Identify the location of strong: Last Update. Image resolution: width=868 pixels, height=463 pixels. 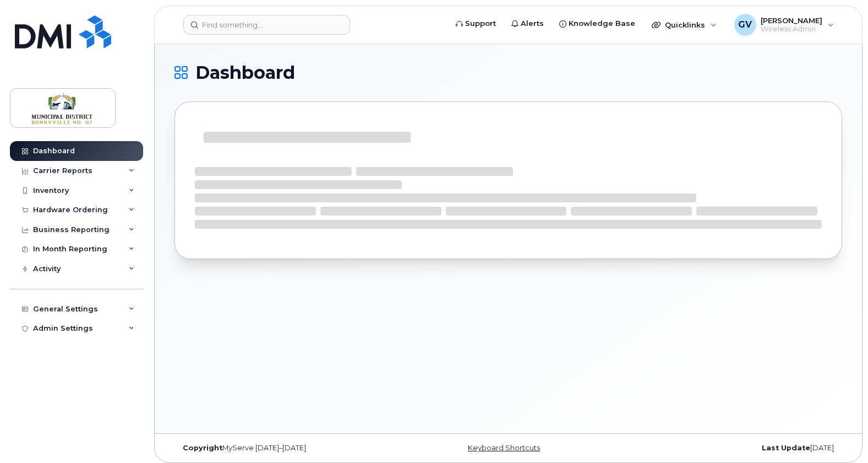
(786, 448).